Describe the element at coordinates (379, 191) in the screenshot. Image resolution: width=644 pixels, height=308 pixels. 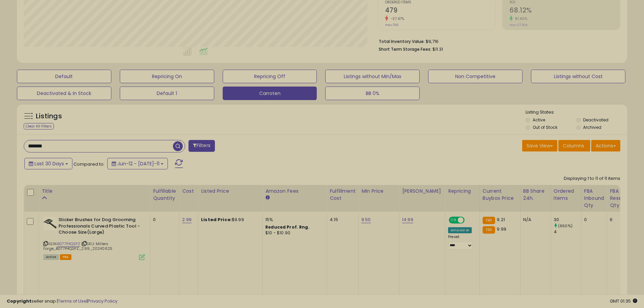
I see `div: Min Price` at that location.